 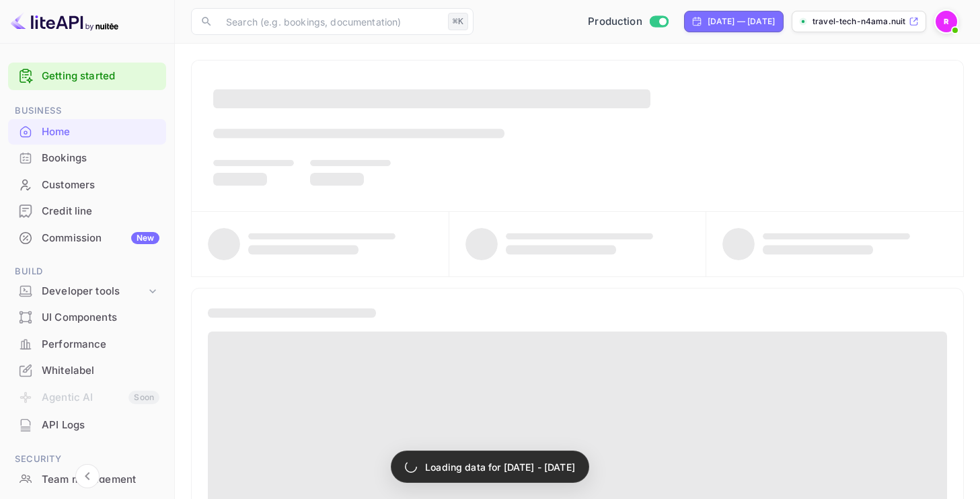 What do you see at coordinates (87, 76) in the screenshot?
I see `div: Getting started` at bounding box center [87, 76].